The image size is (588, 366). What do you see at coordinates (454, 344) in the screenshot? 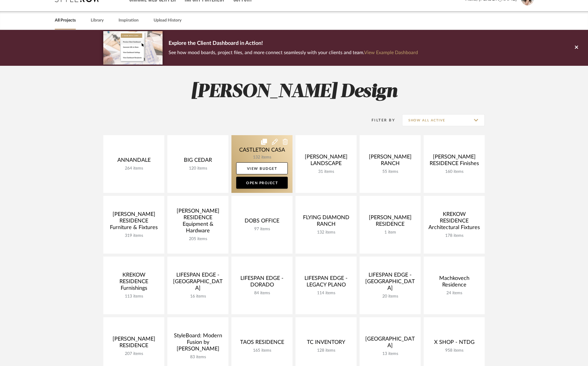
I see `div: X SHOP - NTDG` at bounding box center [454, 344].